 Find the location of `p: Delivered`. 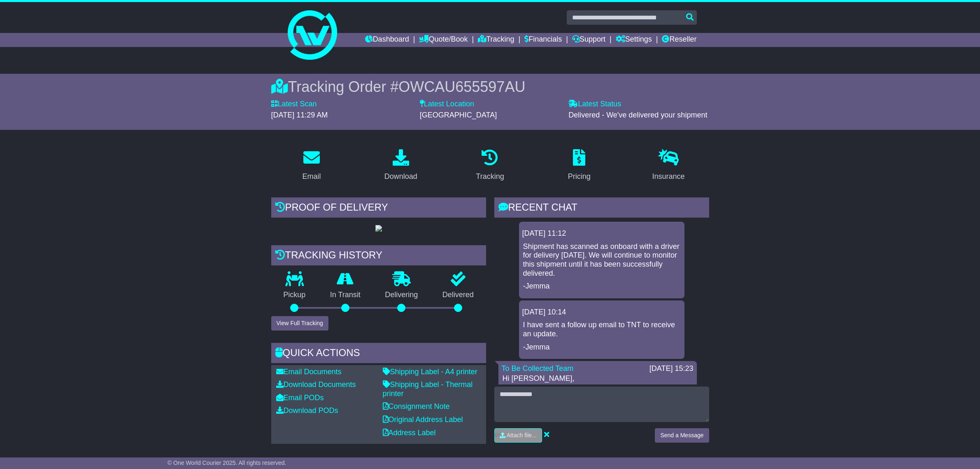

p: Delivered is located at coordinates (458, 295).